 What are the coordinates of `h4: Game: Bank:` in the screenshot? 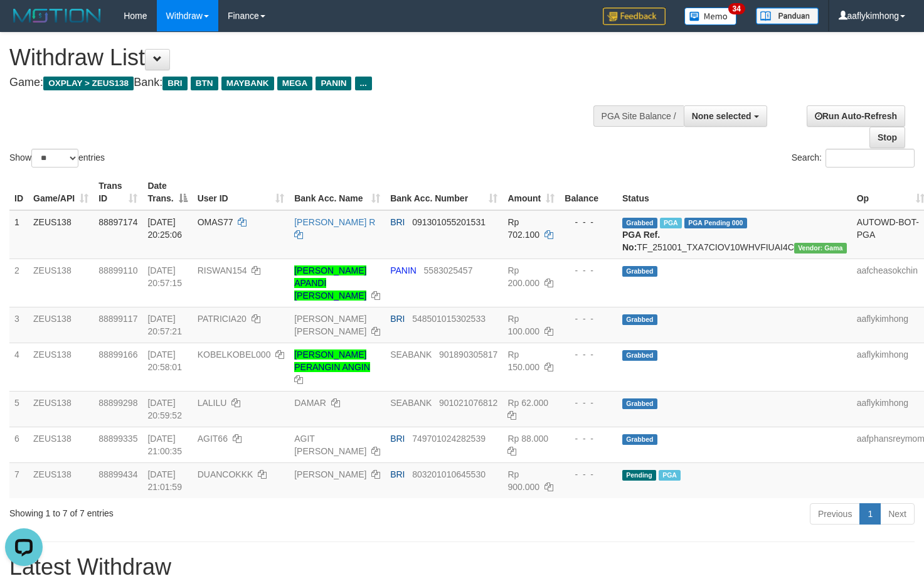 It's located at (306, 83).